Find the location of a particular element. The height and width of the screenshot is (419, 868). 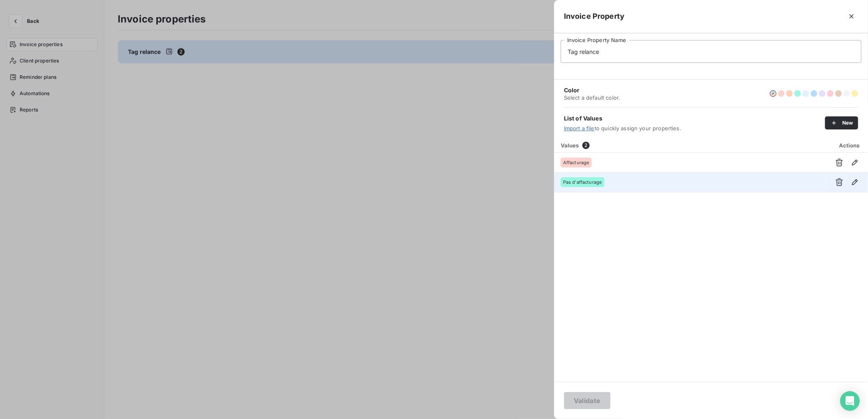

span: Color is located at coordinates (592, 90).